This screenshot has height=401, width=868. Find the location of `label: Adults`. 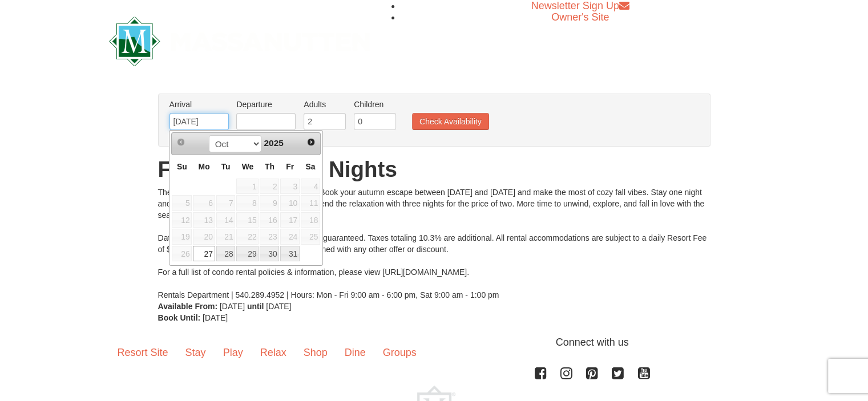

label: Adults is located at coordinates (325, 104).